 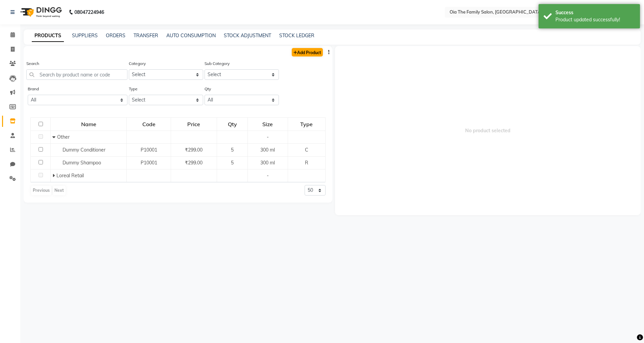 What do you see at coordinates (191, 36) in the screenshot?
I see `a: AUTO CONSUMPTION` at bounding box center [191, 36].